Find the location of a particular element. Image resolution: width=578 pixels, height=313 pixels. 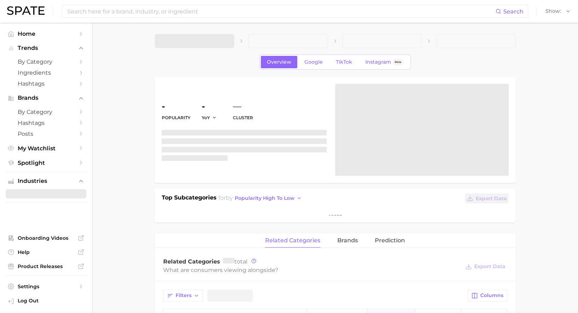

a: Settings is located at coordinates (46, 287).